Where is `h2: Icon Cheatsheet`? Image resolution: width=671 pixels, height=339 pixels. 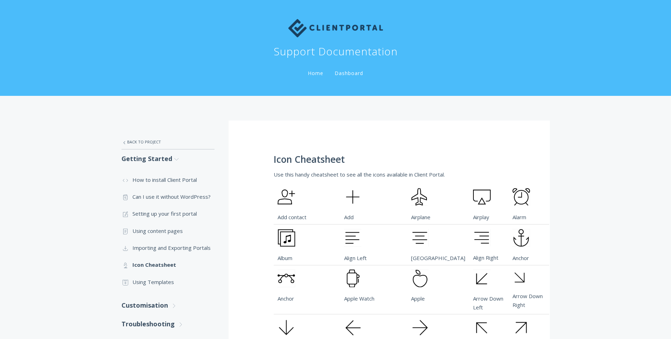 h2: Icon Cheatsheet is located at coordinates (389, 160).